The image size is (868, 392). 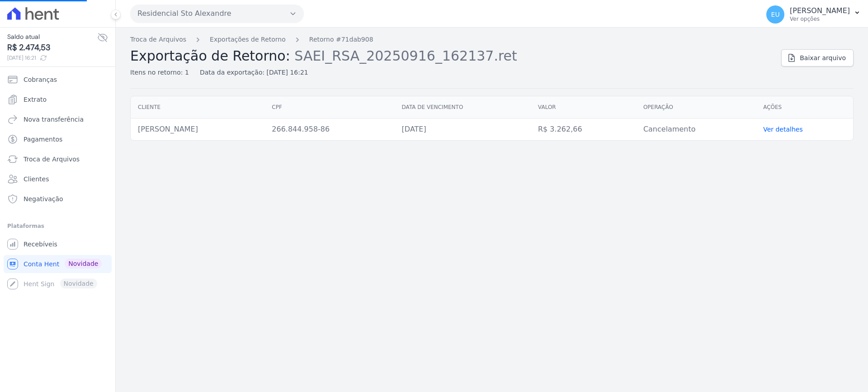 I want to click on div: Plataformas, so click(x=58, y=227).